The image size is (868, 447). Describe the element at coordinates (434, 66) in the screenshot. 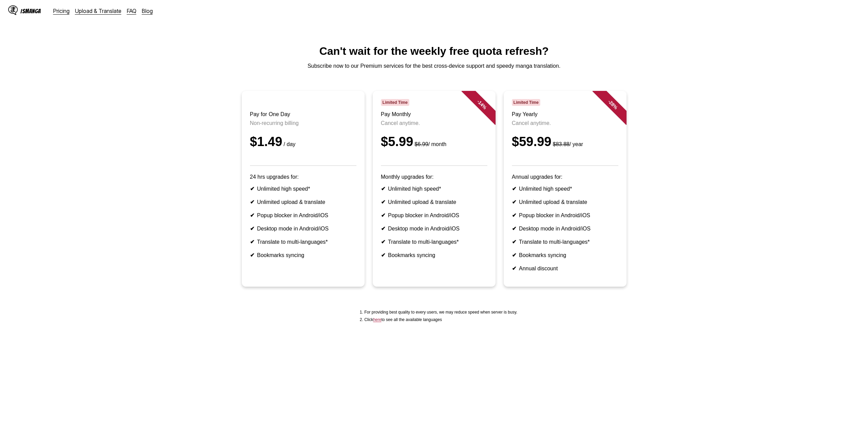

I see `p: Subscribe now to our Premium services for the best cross-device support and speedy manga translat...` at that location.